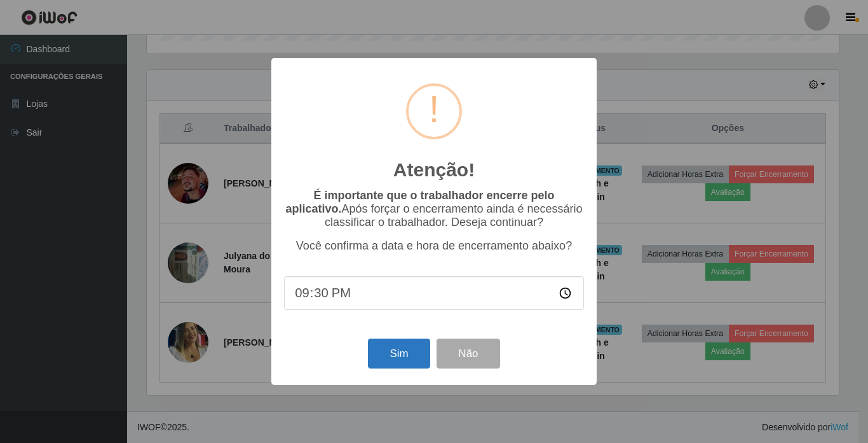 The width and height of the screenshot is (868, 443). I want to click on b: É importante que o trabalhador encerre pelo aplicativo., so click(420, 202).